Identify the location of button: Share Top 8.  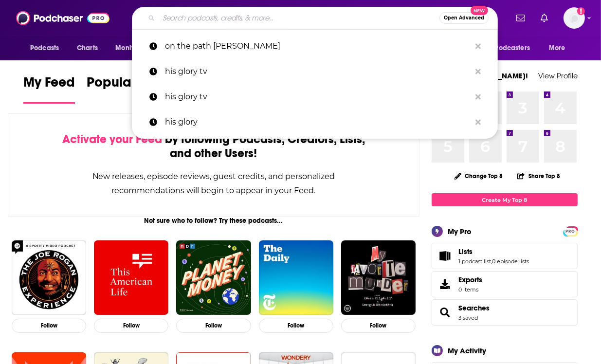
(539, 176).